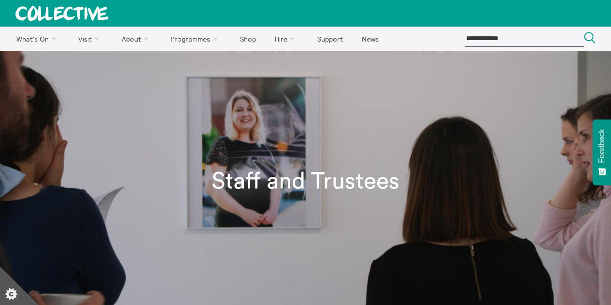  Describe the element at coordinates (248, 39) in the screenshot. I see `a: Shop` at that location.